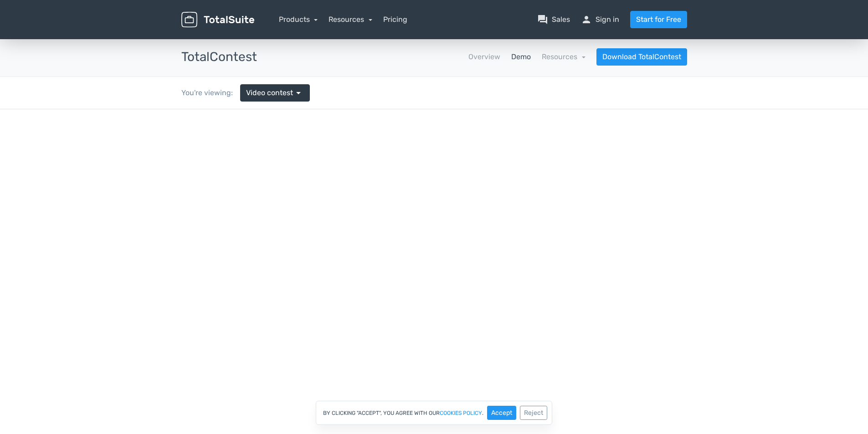 This screenshot has height=434, width=868. What do you see at coordinates (218, 20) in the screenshot?
I see `img: TotalSuite for WordPress` at bounding box center [218, 20].